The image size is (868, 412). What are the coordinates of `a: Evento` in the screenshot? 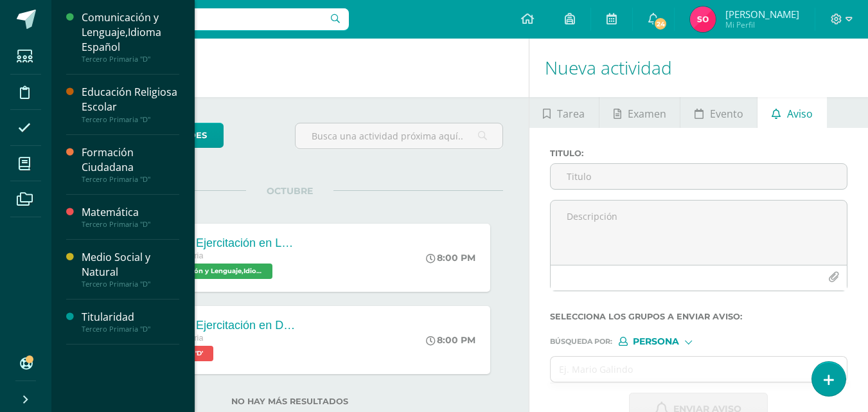 It's located at (718, 112).